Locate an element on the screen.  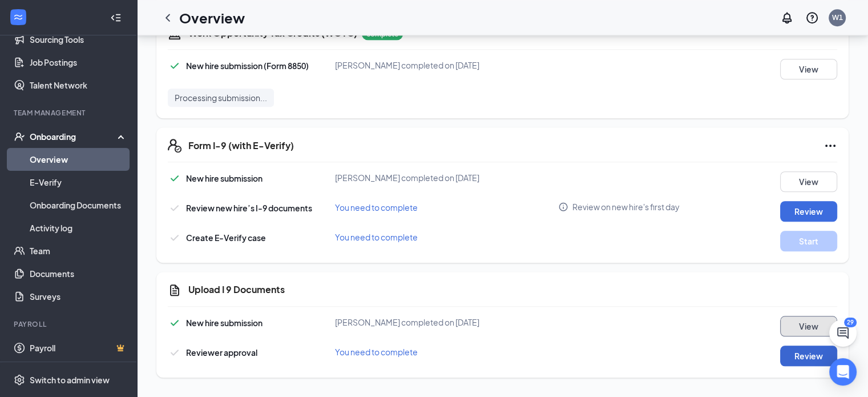
span: Create E-Verify case is located at coordinates (226, 238).